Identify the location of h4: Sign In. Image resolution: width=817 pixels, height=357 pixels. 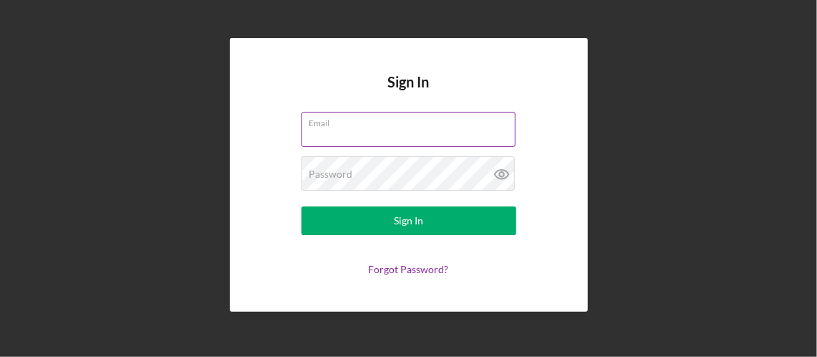
(409, 92).